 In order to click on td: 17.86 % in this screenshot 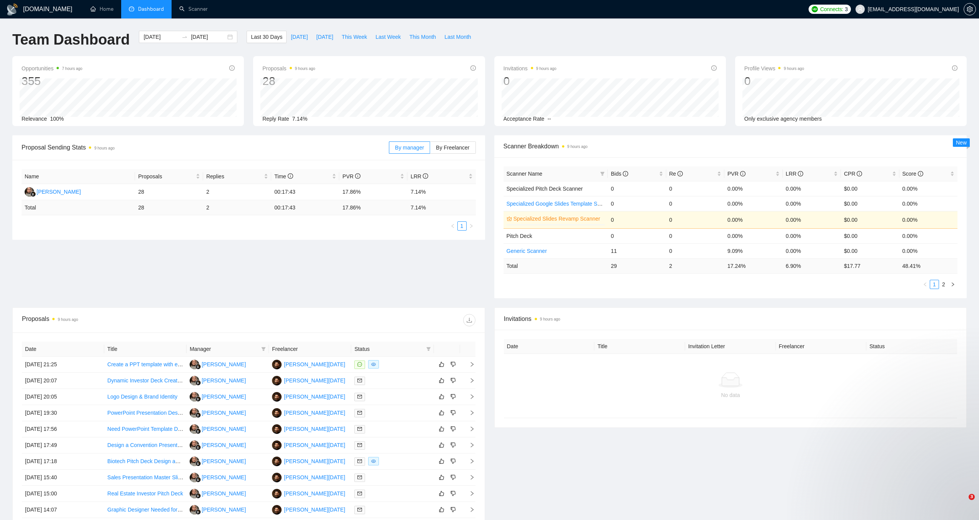, I will do `click(373, 208)`.